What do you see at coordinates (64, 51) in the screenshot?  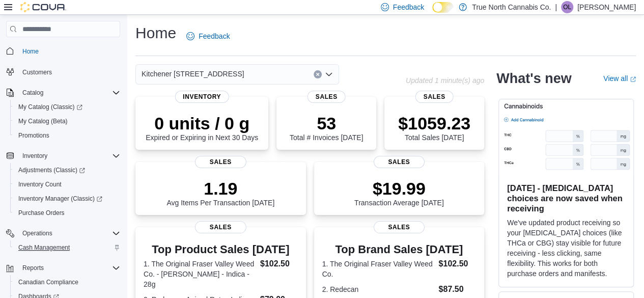 I see `button: Home` at bounding box center [64, 51].